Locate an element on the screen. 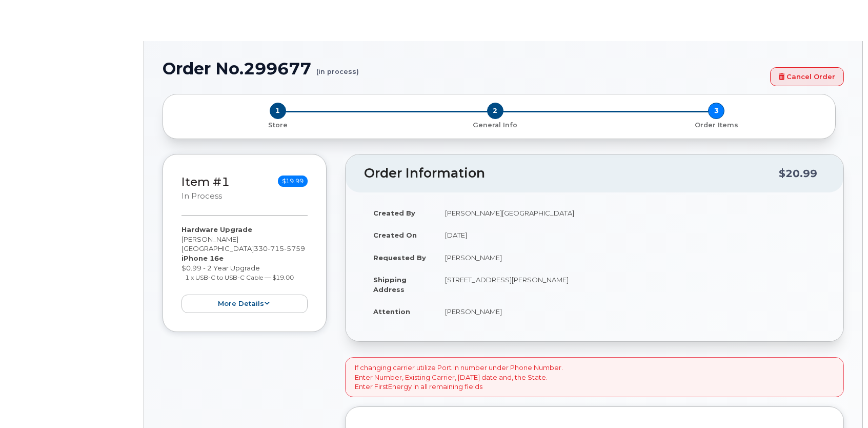 Image resolution: width=868 pixels, height=428 pixels. span: 5759 is located at coordinates (295, 249).